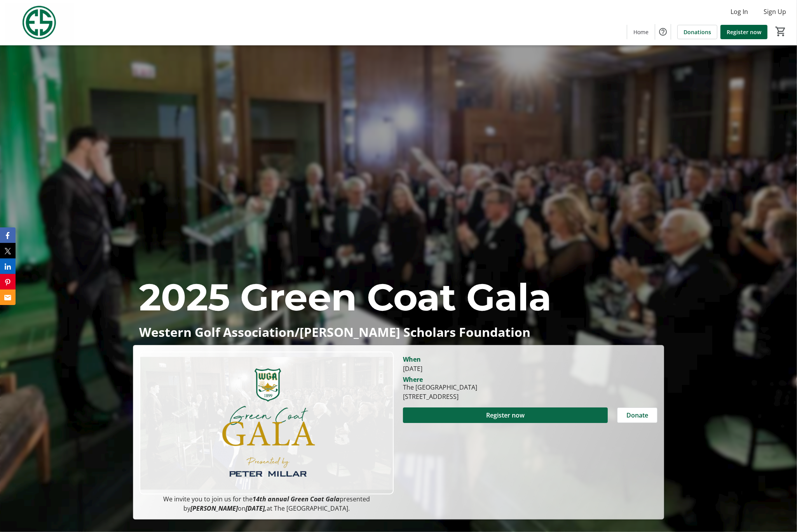 This screenshot has width=797, height=532. What do you see at coordinates (640, 32) in the screenshot?
I see `span: Home` at bounding box center [640, 32].